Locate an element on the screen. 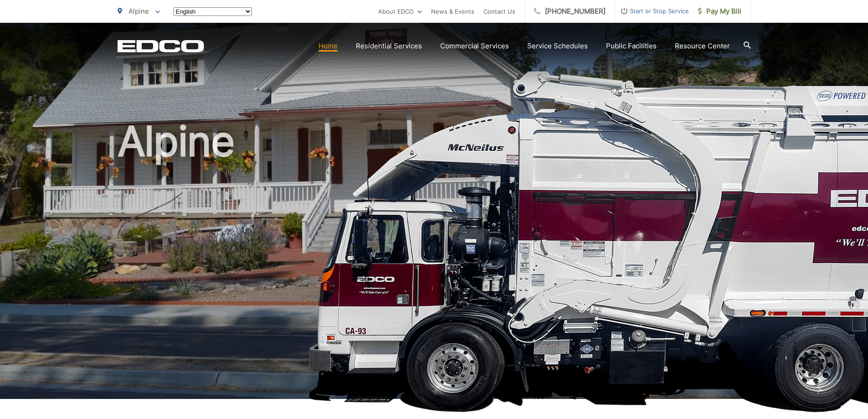  a: EDCD logo. Return to the homepage. is located at coordinates (161, 46).